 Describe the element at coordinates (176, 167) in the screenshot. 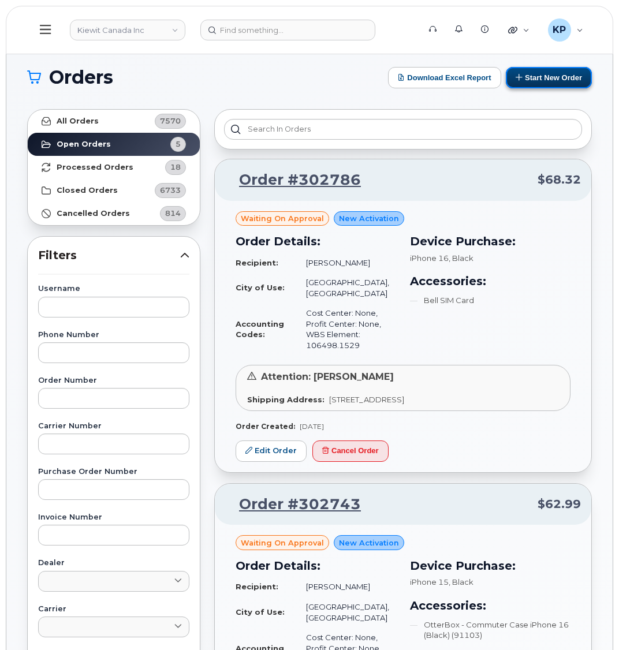

I see `span: 18` at that location.